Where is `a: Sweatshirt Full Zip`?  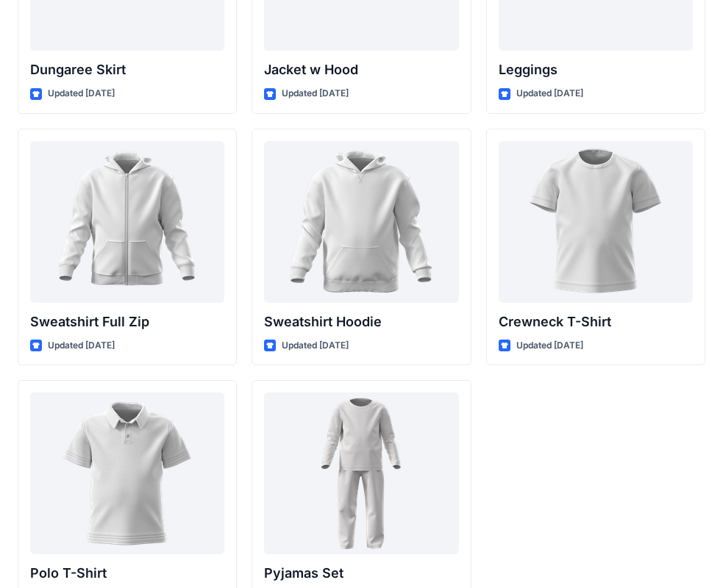 a: Sweatshirt Full Zip is located at coordinates (127, 222).